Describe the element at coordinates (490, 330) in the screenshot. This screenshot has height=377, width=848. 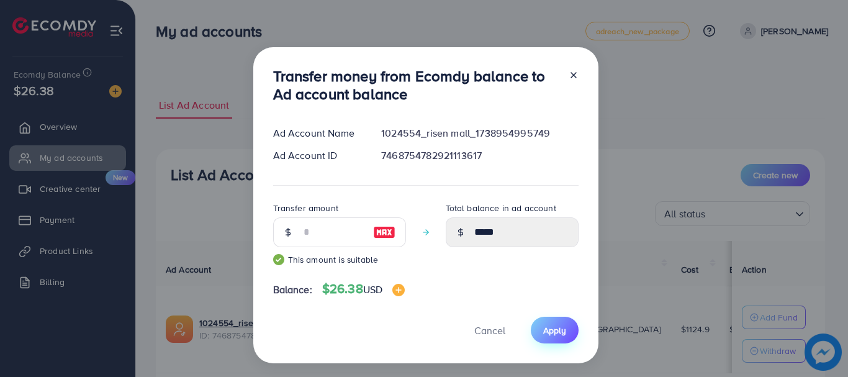
I see `button: Cancel` at that location.